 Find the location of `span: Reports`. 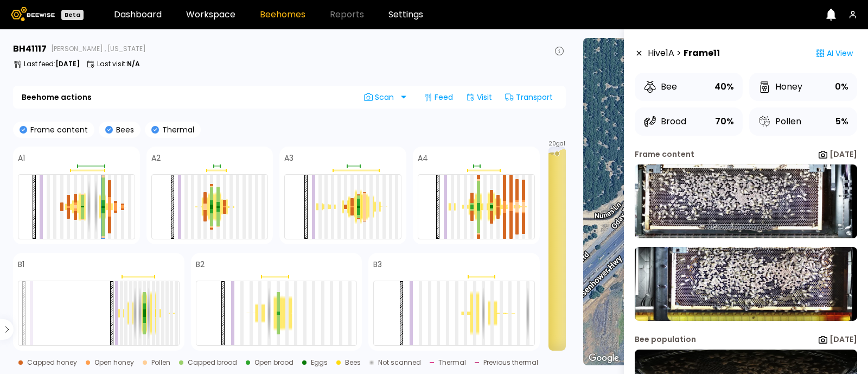

span: Reports is located at coordinates (347, 14).